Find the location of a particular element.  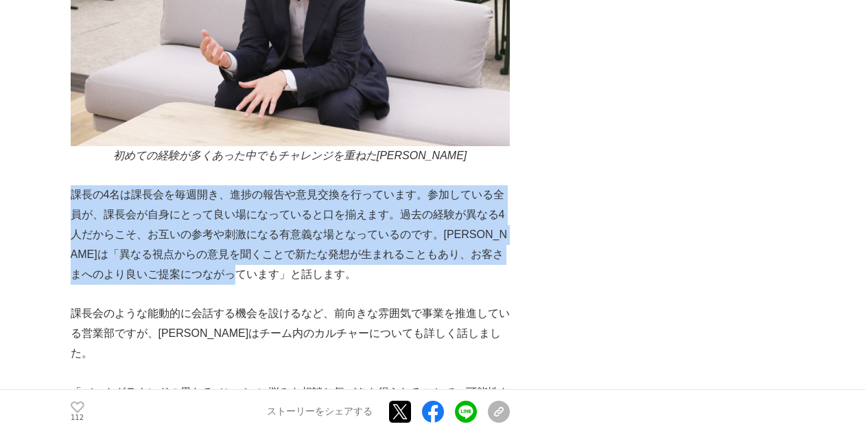

p: ストーリーをシェアする is located at coordinates (320, 412).